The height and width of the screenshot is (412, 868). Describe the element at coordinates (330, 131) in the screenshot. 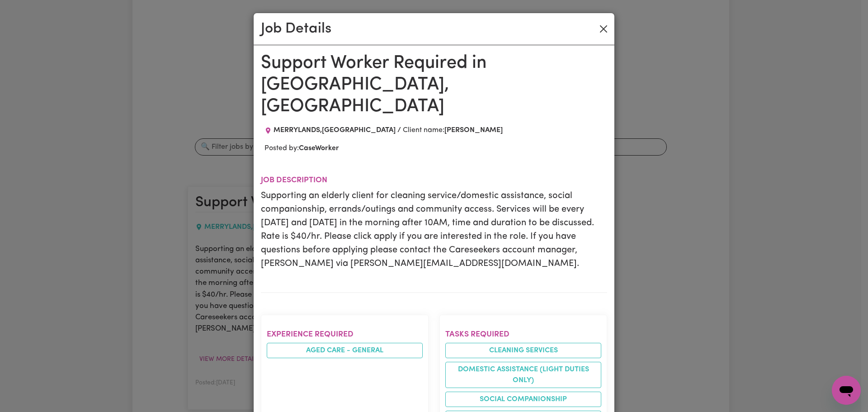

I see `div: Job location: MERRYLANDS, New South Wales` at that location.